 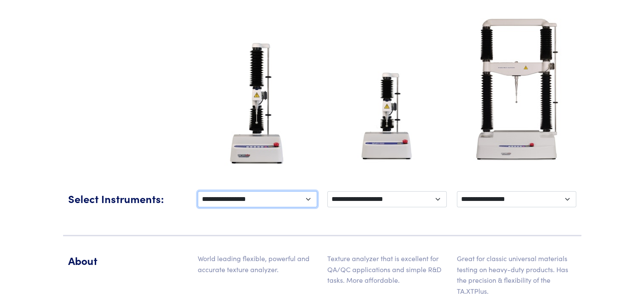 What do you see at coordinates (517, 275) in the screenshot?
I see `p: Great for classic universal materials testing on heavy-duty products. Has the precision & flexibi...` at bounding box center [517, 275].